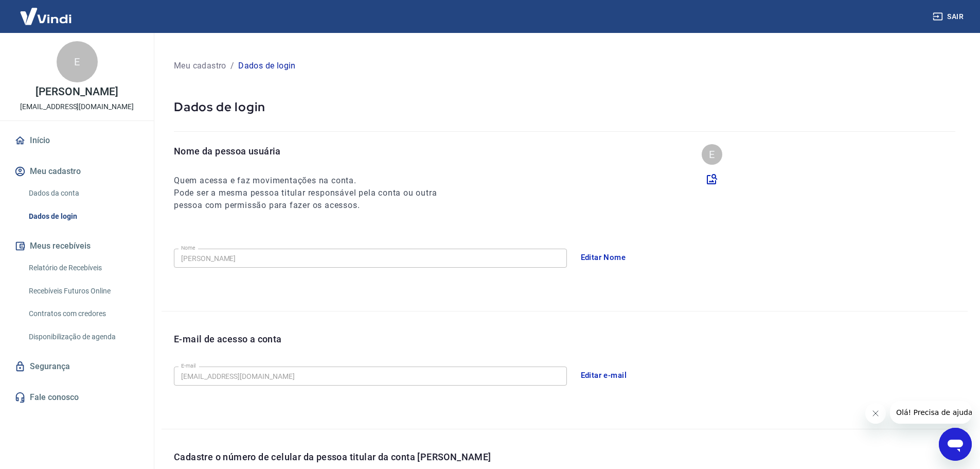  What do you see at coordinates (46, 16) in the screenshot?
I see `img: Vindi` at bounding box center [46, 16].